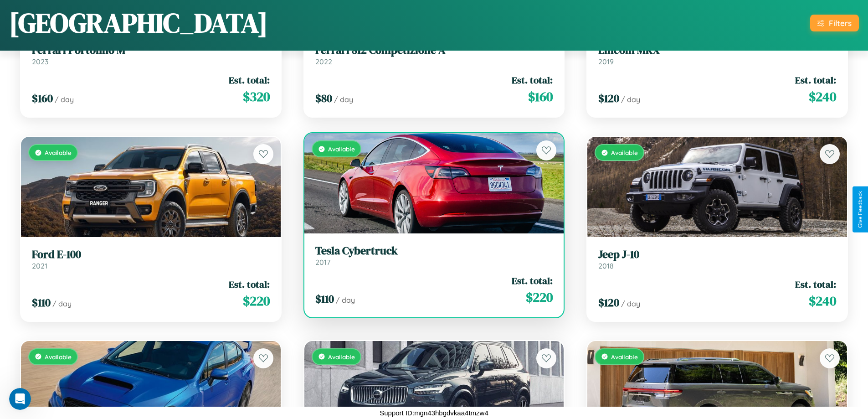 Image resolution: width=868 pixels, height=419 pixels. What do you see at coordinates (434, 55) in the screenshot?
I see `a: Ferrari 812 Competizione A2022` at bounding box center [434, 55].